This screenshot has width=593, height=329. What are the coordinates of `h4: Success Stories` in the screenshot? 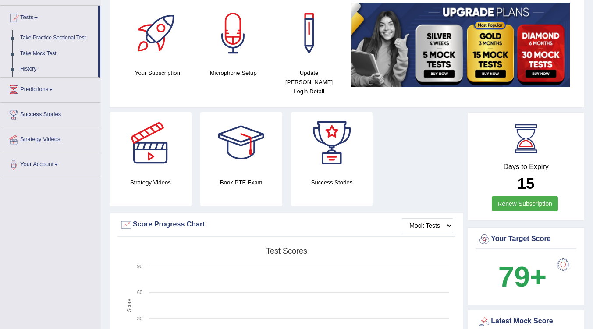 It's located at (332, 182).